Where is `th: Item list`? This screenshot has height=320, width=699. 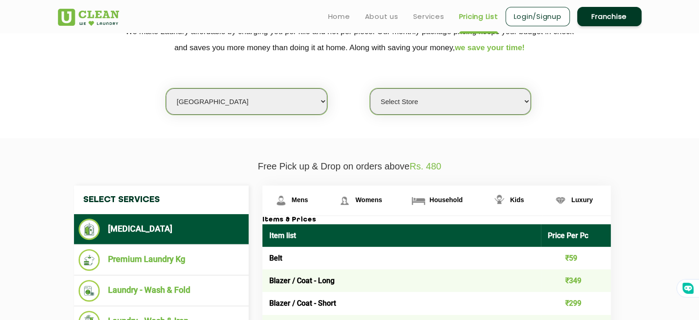
th: Item list is located at coordinates (402, 235).